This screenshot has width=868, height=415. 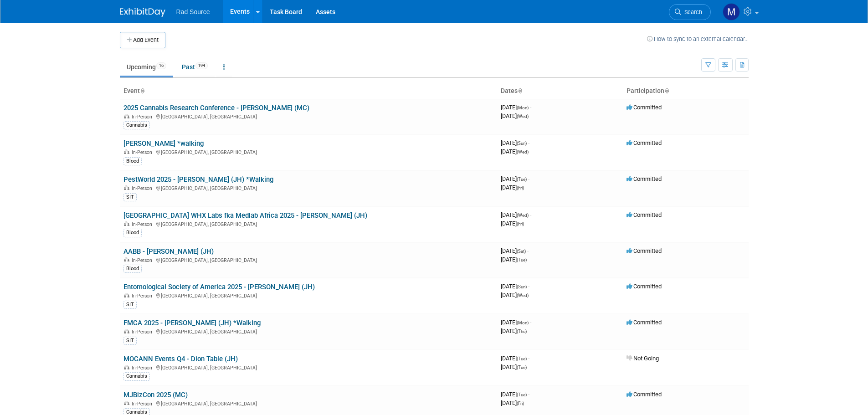 What do you see at coordinates (143, 13) in the screenshot?
I see `img: ExhibitDay` at bounding box center [143, 13].